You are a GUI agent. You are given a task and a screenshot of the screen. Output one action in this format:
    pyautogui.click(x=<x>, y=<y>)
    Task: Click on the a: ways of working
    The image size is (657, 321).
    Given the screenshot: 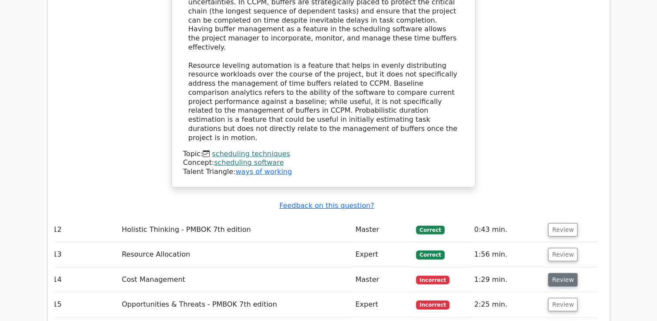 What is the action you would take?
    pyautogui.click(x=264, y=171)
    